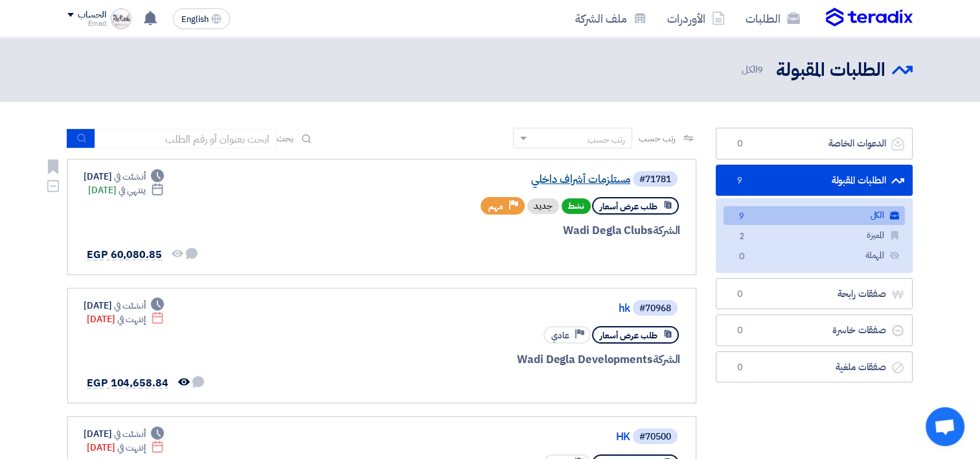 This screenshot has width=980, height=459. Describe the element at coordinates (125, 254) in the screenshot. I see `span: EGP 60,080.85` at that location.